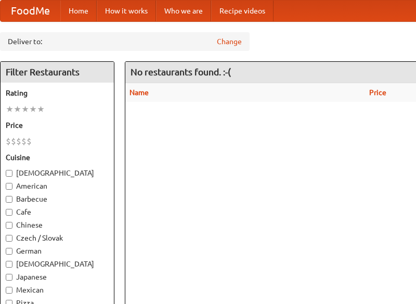 Image resolution: width=416 pixels, height=304 pixels. I want to click on a: How it works, so click(126, 11).